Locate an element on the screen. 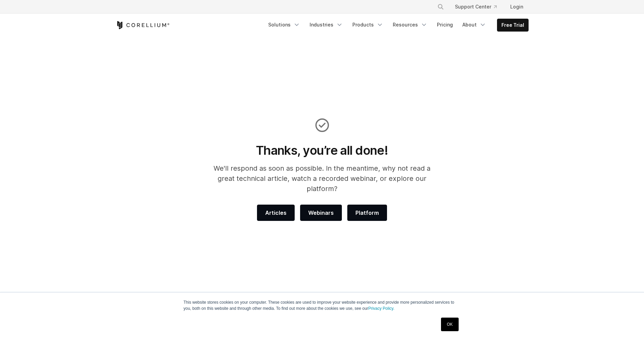 The image size is (644, 340). a: About is located at coordinates (475, 24).